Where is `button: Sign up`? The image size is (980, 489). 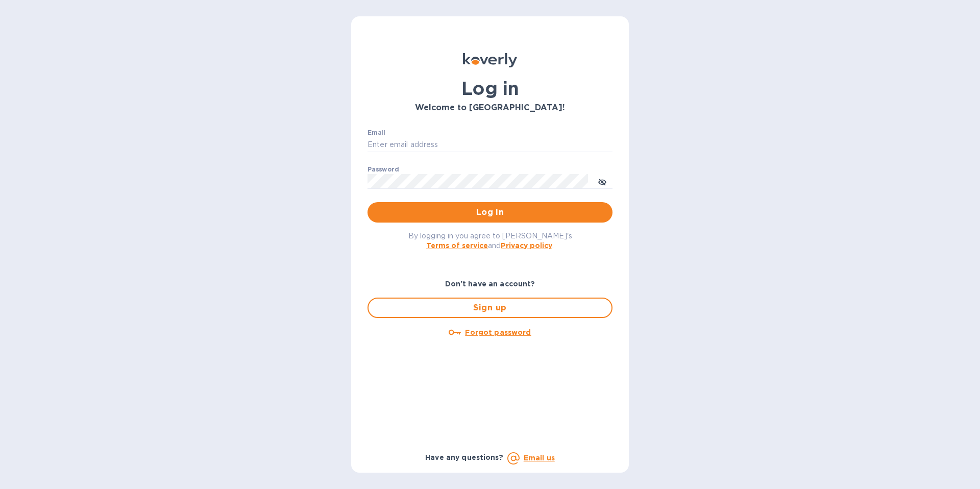 button: Sign up is located at coordinates (490, 307).